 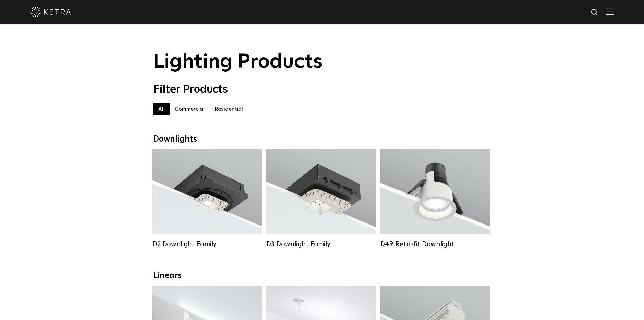 I want to click on div: D3 Downlight Family, so click(x=321, y=244).